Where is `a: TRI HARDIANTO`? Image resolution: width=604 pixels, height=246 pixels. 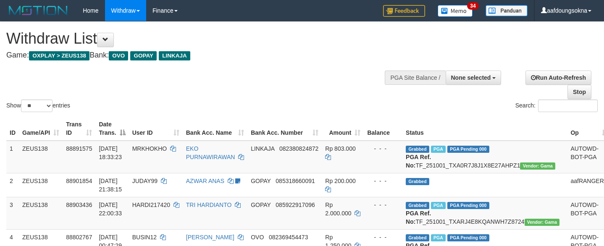
a: TRI HARDIANTO is located at coordinates (209, 205).